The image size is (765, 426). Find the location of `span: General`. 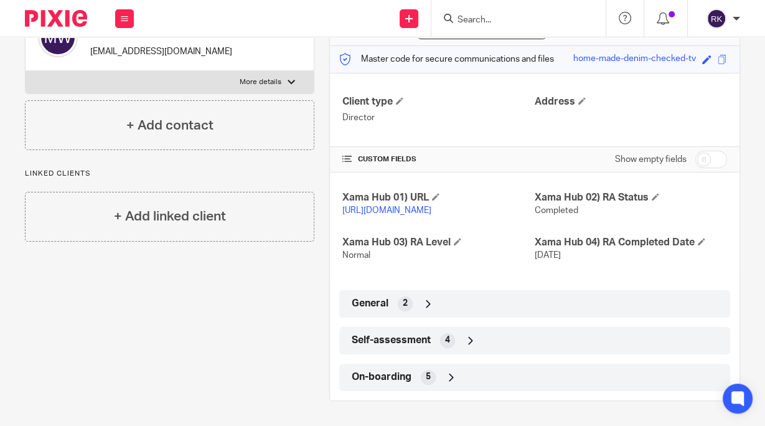

span: General is located at coordinates (370, 303).